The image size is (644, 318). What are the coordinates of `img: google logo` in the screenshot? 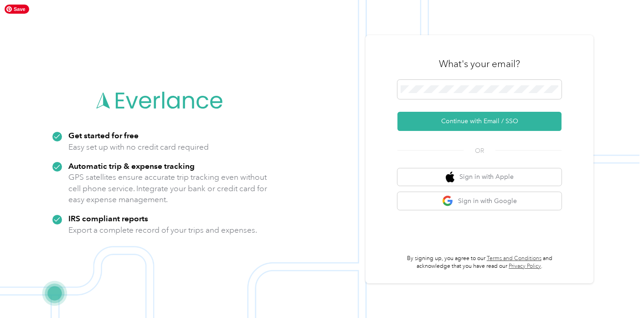 It's located at (448, 201).